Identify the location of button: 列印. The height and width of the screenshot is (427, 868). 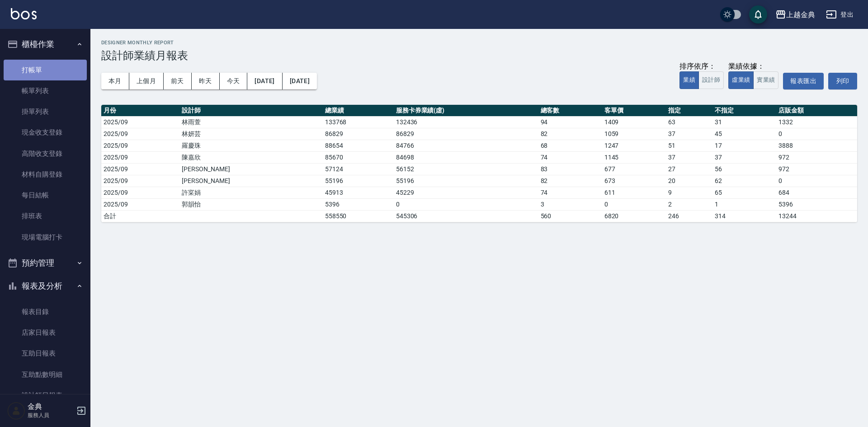
(842, 81).